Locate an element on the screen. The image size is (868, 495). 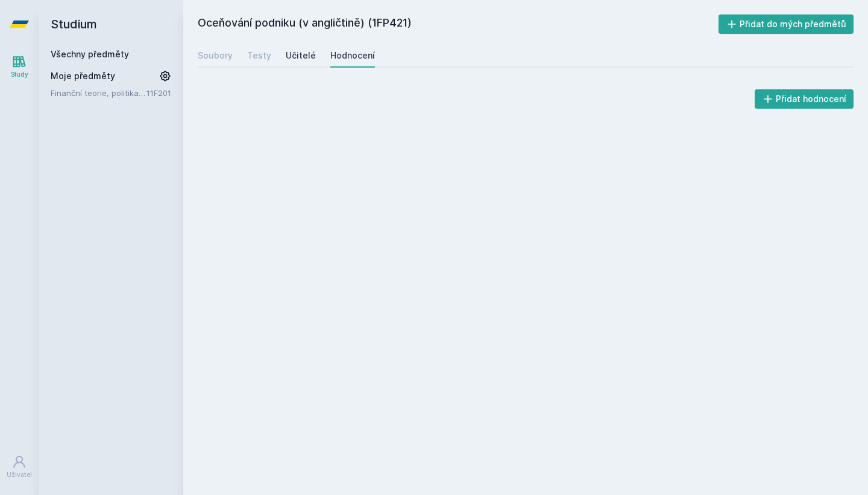
a: Testy is located at coordinates (259, 55).